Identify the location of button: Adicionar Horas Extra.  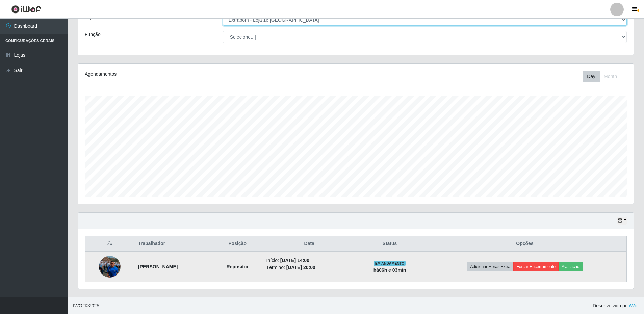
(490, 266).